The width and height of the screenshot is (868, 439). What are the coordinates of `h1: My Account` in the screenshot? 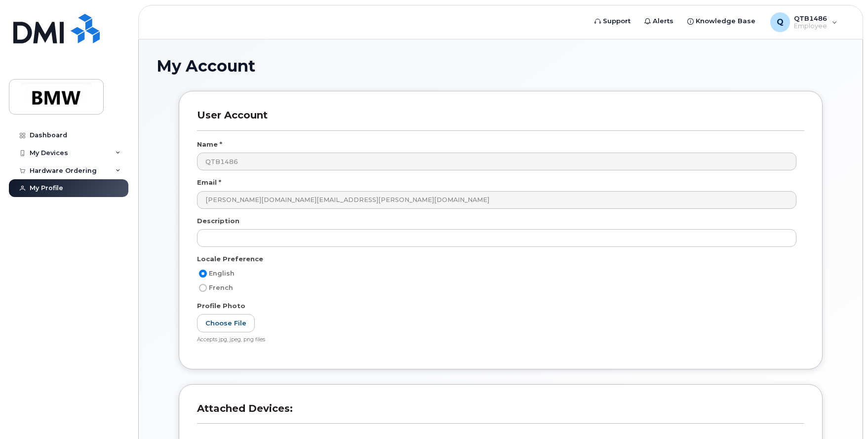 It's located at (500, 65).